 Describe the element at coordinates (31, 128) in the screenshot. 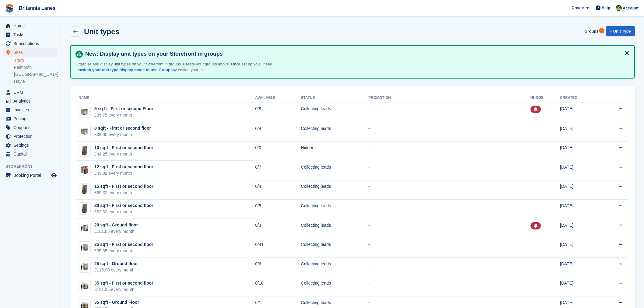

I see `span: Coupons` at that location.